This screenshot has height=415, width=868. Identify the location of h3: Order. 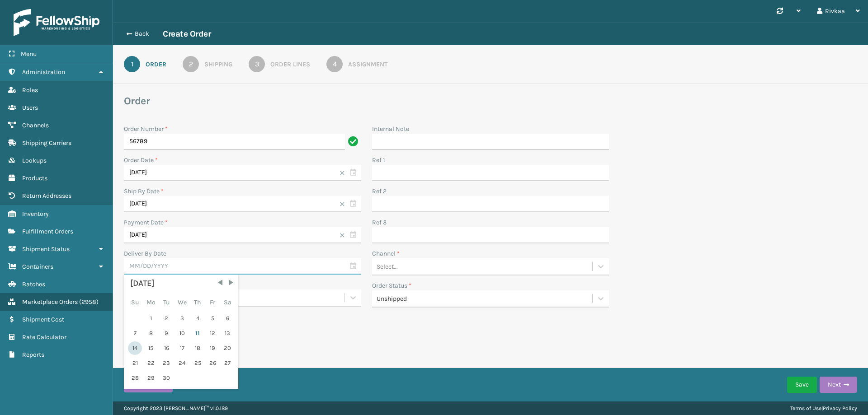
(491, 102).